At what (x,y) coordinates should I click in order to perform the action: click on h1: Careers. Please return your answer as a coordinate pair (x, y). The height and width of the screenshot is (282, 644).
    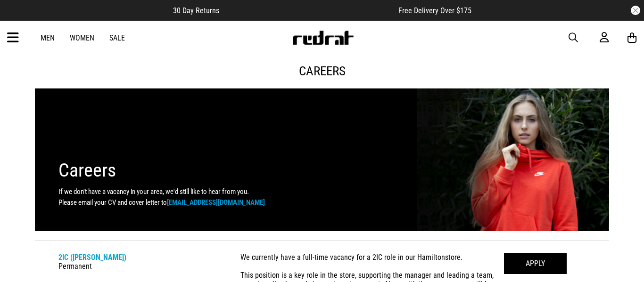
    Looking at the image, I should click on (262, 170).